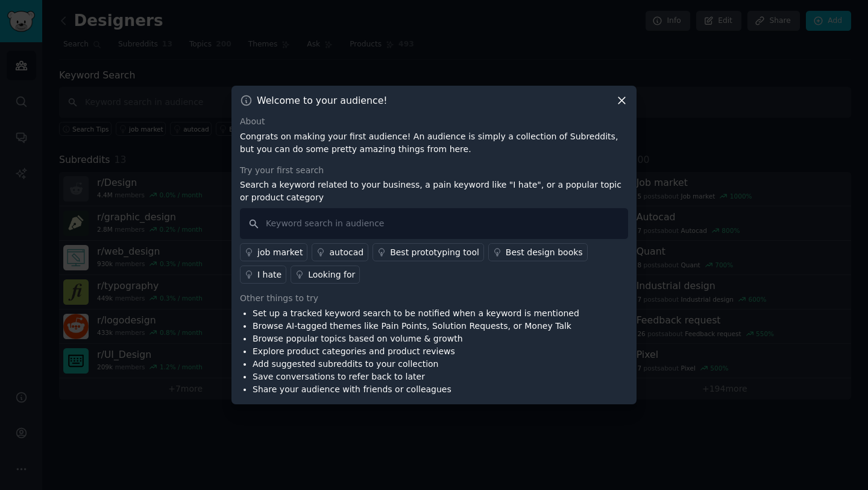  I want to click on div: Best prototyping tool, so click(434, 252).